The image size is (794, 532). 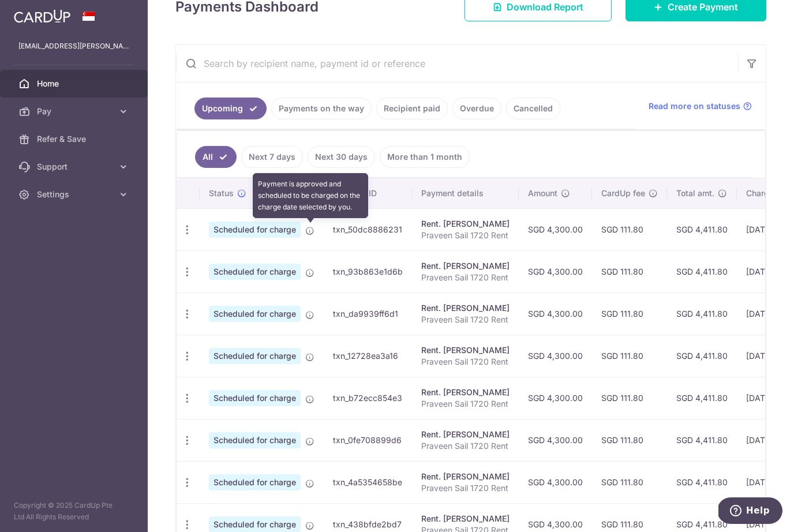 What do you see at coordinates (457, 64) in the screenshot?
I see `input: Search by recipient name, payment id or reference` at bounding box center [457, 64].